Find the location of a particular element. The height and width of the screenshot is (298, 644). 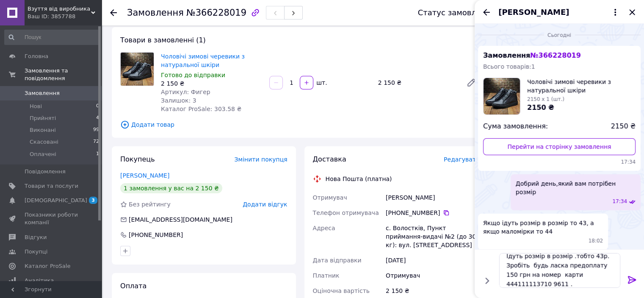

div: Повернутися назад is located at coordinates (113, 13).